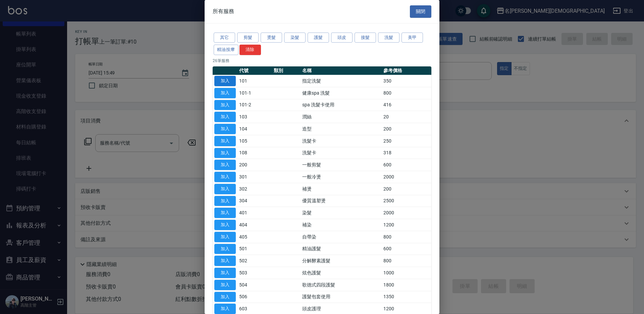 This screenshot has width=644, height=314. I want to click on td: 350, so click(406, 81).